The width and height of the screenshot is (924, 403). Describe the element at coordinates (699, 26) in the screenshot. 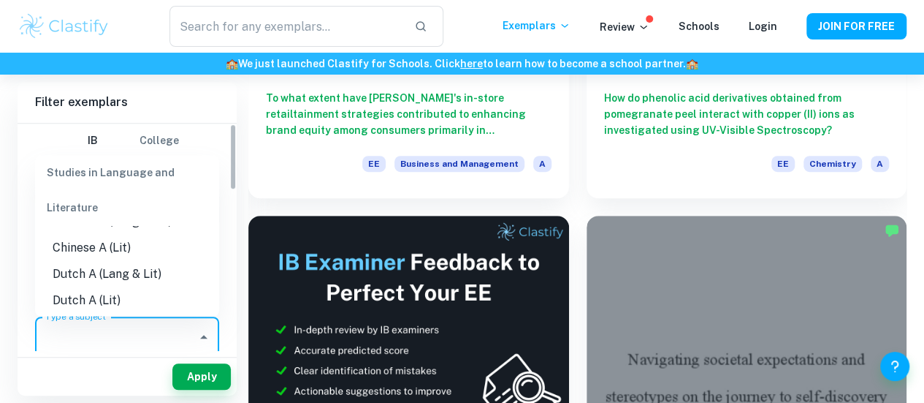

I see `a: Schools` at that location.